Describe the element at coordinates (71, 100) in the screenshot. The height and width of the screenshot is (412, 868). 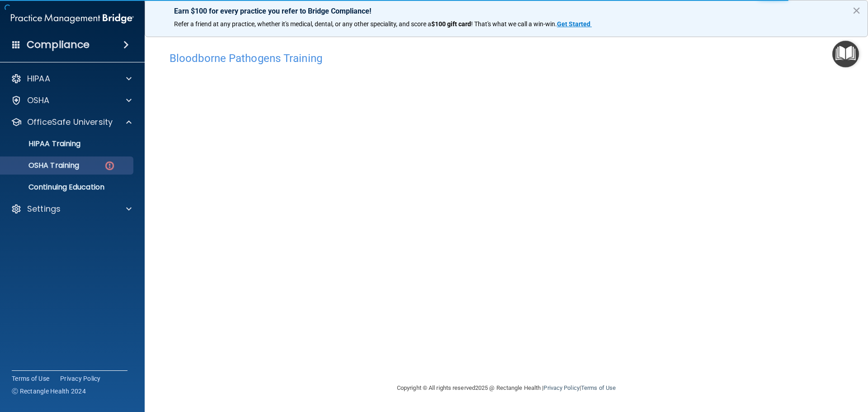
I see `a: OSHA` at that location.